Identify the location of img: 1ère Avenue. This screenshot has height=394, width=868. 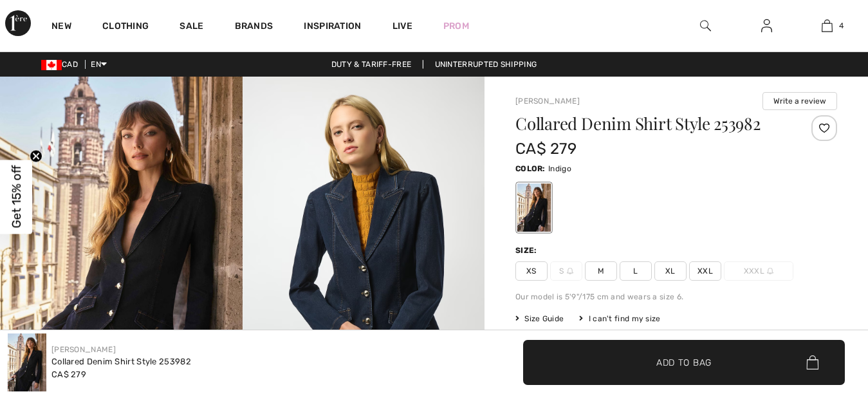
(18, 23).